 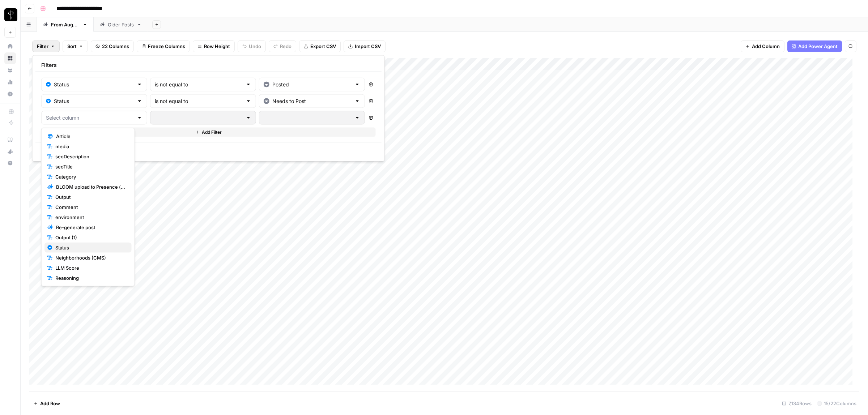 I want to click on button: Add Filter, so click(x=209, y=132).